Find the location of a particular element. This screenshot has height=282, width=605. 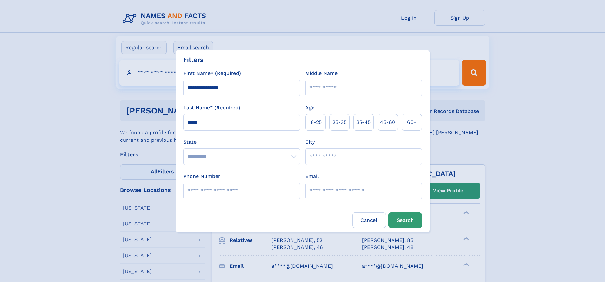

span: 18‑25 is located at coordinates (315, 122).